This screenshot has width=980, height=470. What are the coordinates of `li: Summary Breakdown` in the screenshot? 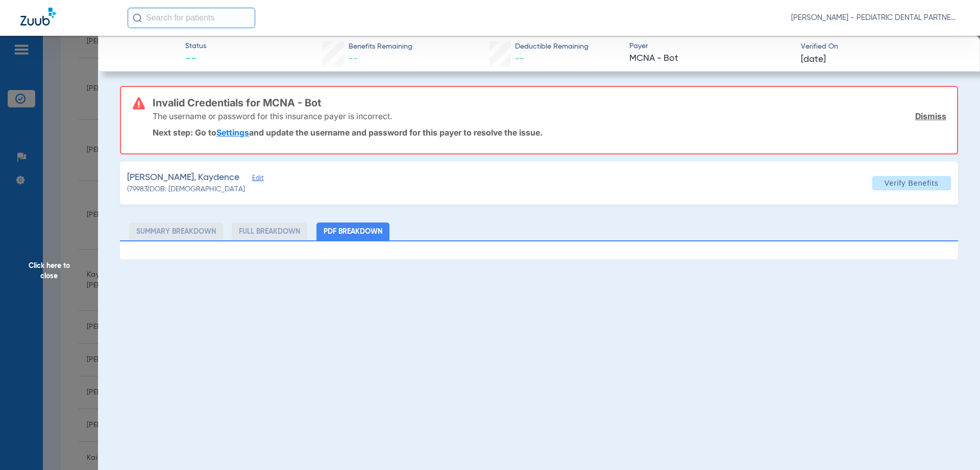 It's located at (176, 231).